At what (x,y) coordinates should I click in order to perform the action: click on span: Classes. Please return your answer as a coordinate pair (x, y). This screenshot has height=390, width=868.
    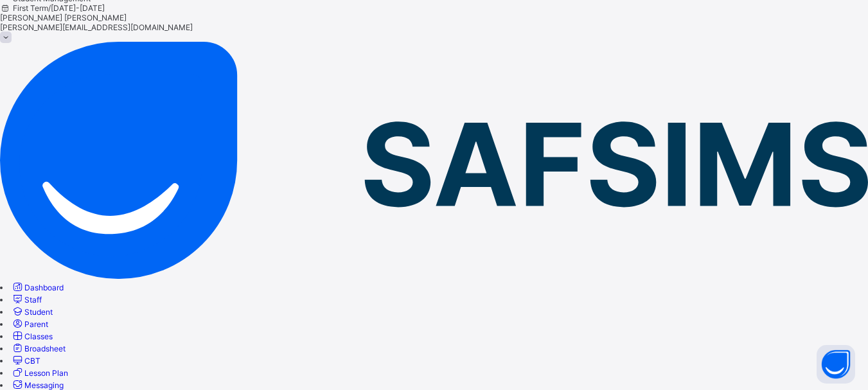
    Looking at the image, I should click on (38, 337).